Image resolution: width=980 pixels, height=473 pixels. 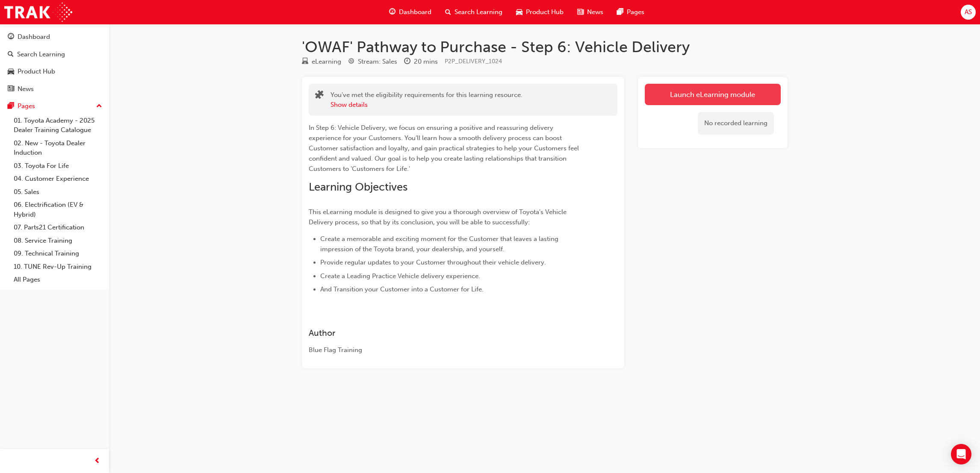 What do you see at coordinates (38, 12) in the screenshot?
I see `a: Trak` at bounding box center [38, 12].